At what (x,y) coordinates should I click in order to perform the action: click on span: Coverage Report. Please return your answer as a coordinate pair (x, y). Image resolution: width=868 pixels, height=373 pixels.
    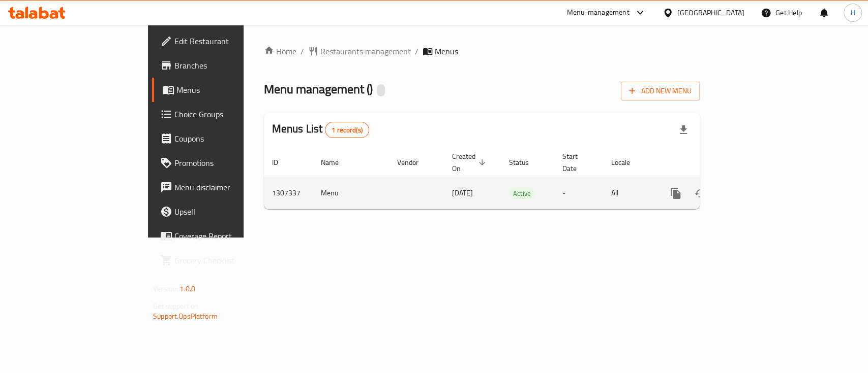
    Looking at the image, I should click on (229, 236).